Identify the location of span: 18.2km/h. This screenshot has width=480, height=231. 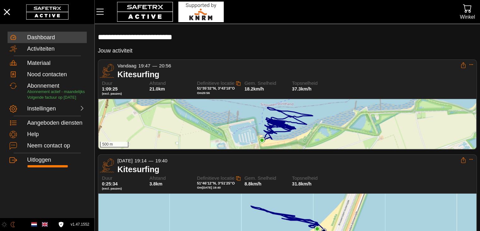
(255, 89).